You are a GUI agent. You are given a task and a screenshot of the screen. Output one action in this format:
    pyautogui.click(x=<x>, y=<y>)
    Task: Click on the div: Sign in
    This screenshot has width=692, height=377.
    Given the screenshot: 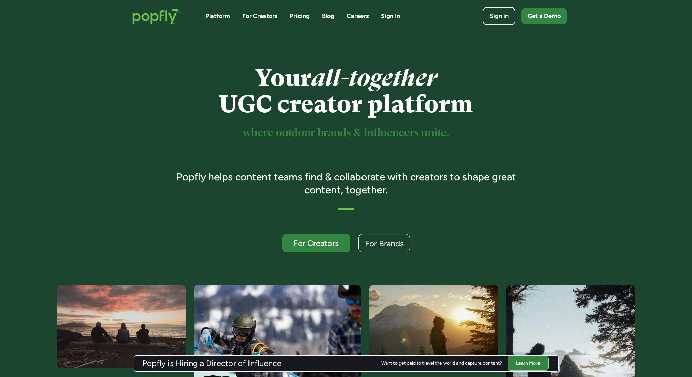 What is the action you would take?
    pyautogui.click(x=499, y=16)
    